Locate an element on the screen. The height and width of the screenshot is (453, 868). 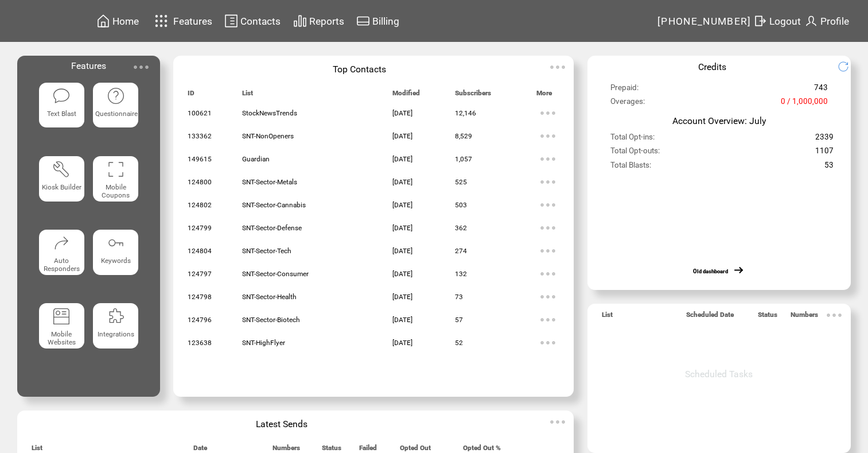
img: integrations.svg is located at coordinates (116, 316).